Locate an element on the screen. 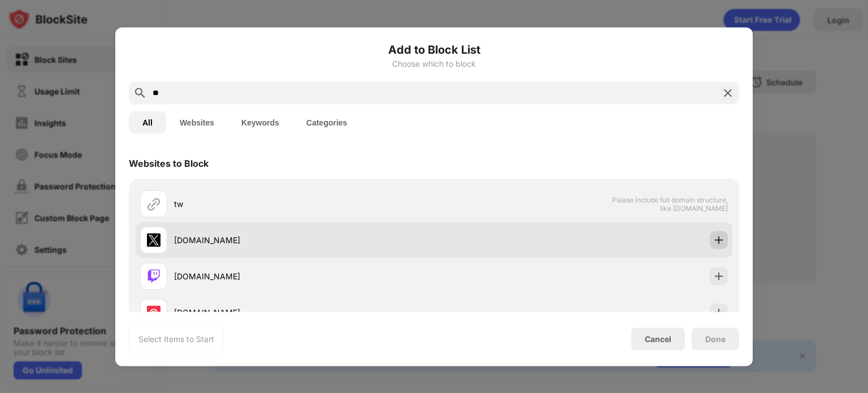 This screenshot has width=868, height=393. div: Done is located at coordinates (716, 339).